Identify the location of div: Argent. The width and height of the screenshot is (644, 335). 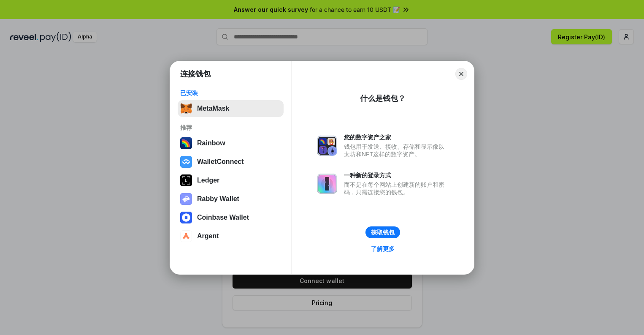
(208, 236).